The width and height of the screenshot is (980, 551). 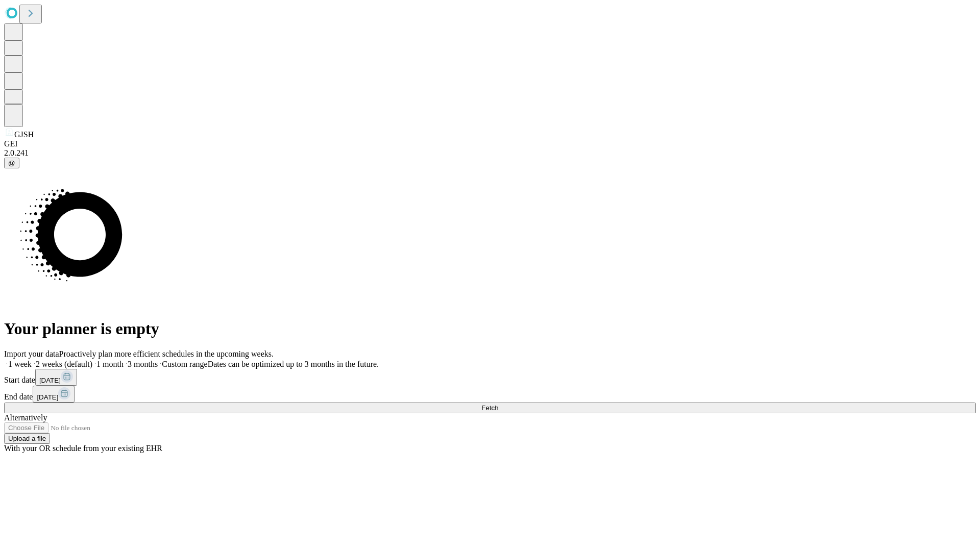 What do you see at coordinates (490, 153) in the screenshot?
I see `div: 2.0.241` at bounding box center [490, 153].